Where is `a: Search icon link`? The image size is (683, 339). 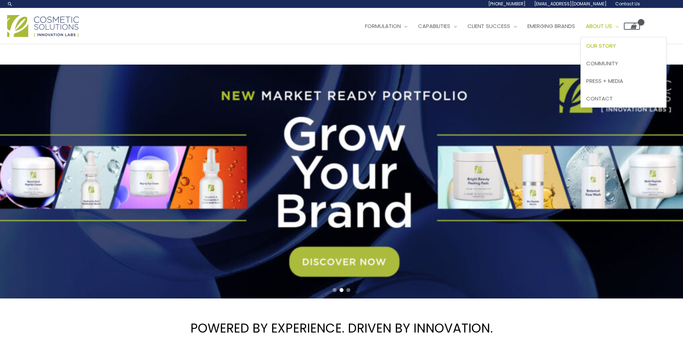 a: Search icon link is located at coordinates (10, 4).